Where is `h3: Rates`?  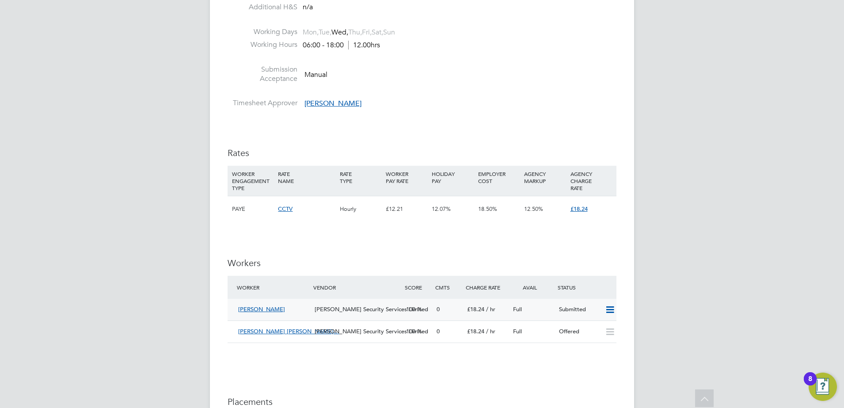
h3: Rates is located at coordinates (422, 153).